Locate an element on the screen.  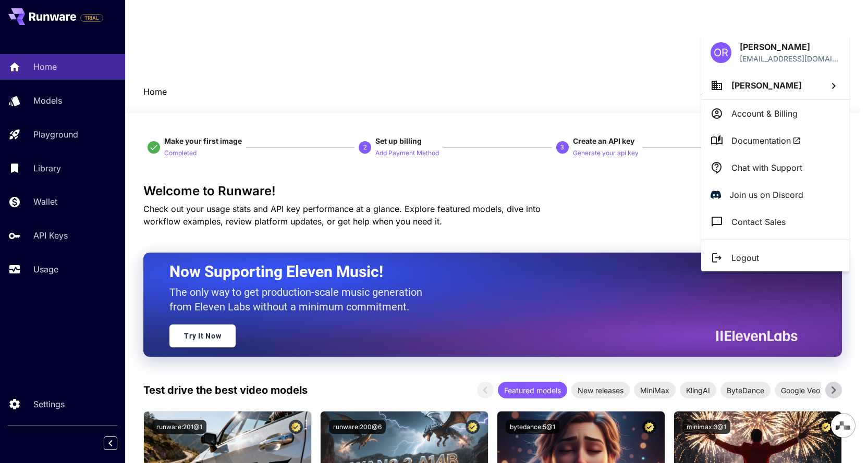
img: svg+xml,%3Csvg%20xmlns%3D%22http%3A%2F%2Fwww.w3.org%2F2000%2Fsvg%22%20width%3D%2228%22%20height%3... is located at coordinates (843, 426).